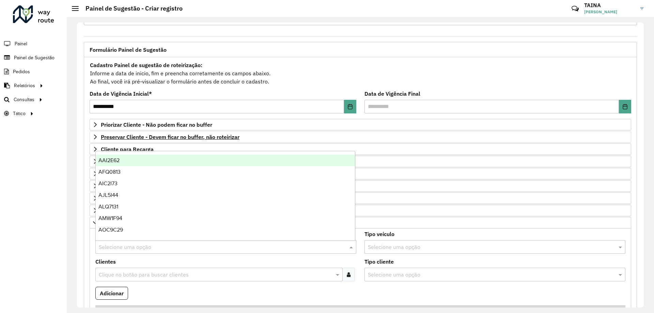 The width and height of the screenshot is (654, 313). What do you see at coordinates (360, 211) in the screenshot?
I see `a: Restrições Spot: Forma de Pagamento e Perfil de Descarga/Entrega` at bounding box center [360, 211].